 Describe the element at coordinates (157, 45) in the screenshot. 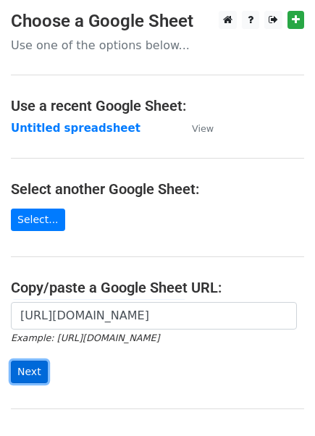

I see `p: Use one of the options below...` at that location.